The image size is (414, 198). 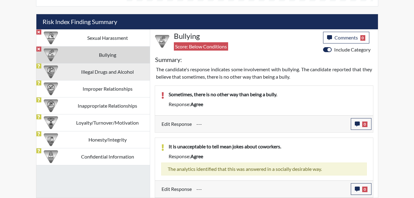 I want to click on img: CATEGORY%20ICON-17.40ef8247.png, so click(x=51, y=123).